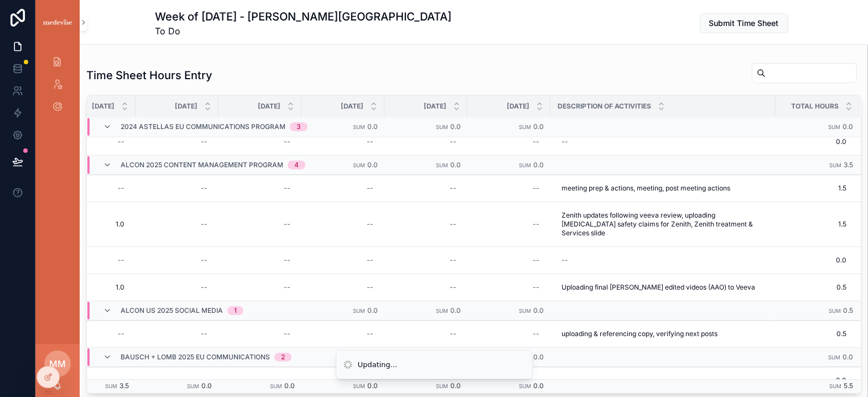  What do you see at coordinates (296, 165) in the screenshot?
I see `div: 4` at bounding box center [296, 165].